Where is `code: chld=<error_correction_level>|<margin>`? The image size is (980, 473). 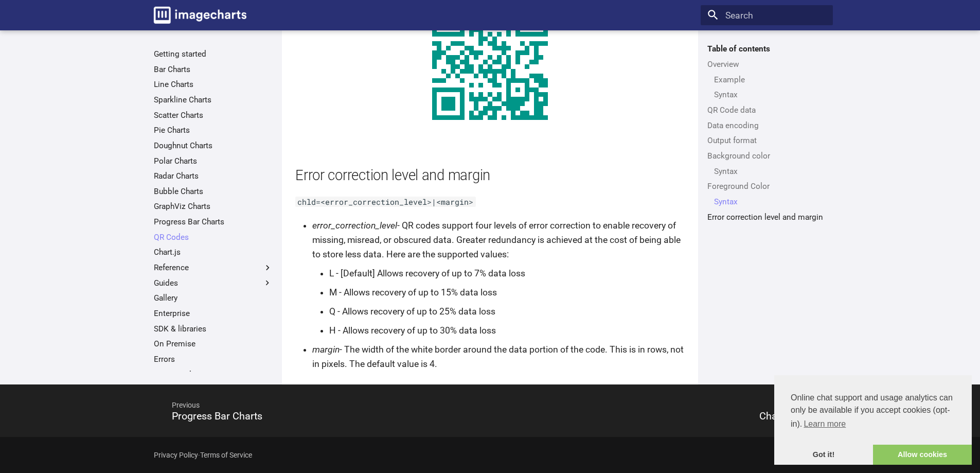 code: chld=<error_correction_level>|<margin> is located at coordinates (385, 202).